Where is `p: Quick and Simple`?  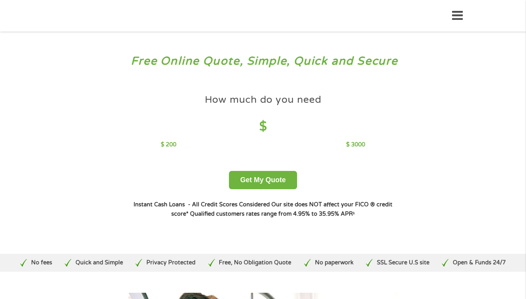
p: Quick and Simple is located at coordinates (99, 263).